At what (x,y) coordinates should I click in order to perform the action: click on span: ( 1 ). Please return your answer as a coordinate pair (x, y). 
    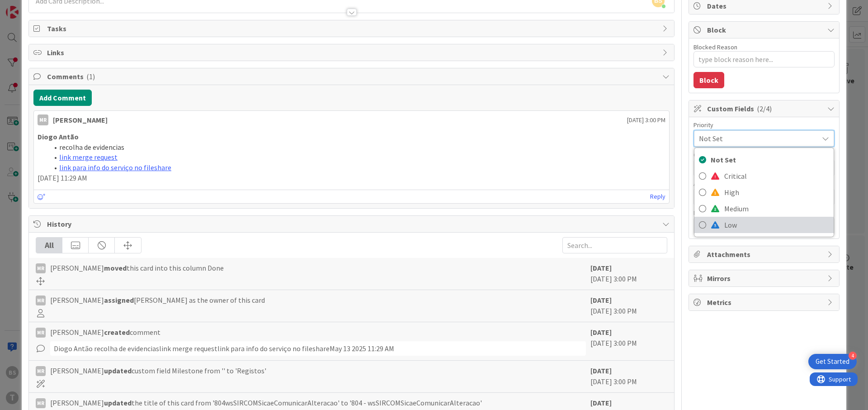
    Looking at the image, I should click on (90, 76).